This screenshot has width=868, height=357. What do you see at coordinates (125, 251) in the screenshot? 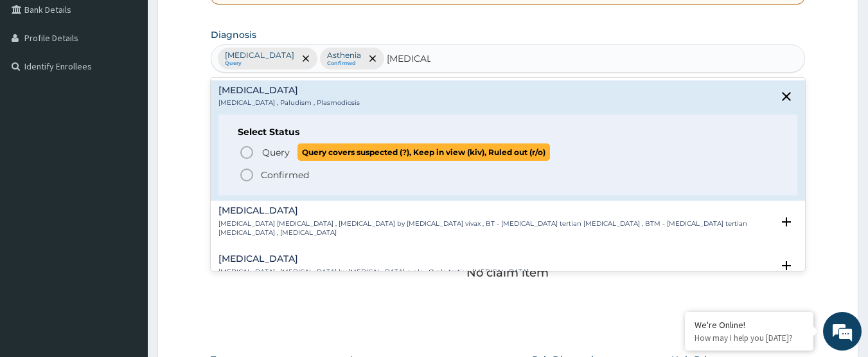
I see `textarea: Type your message and hit 'Enter'` at bounding box center [125, 251].